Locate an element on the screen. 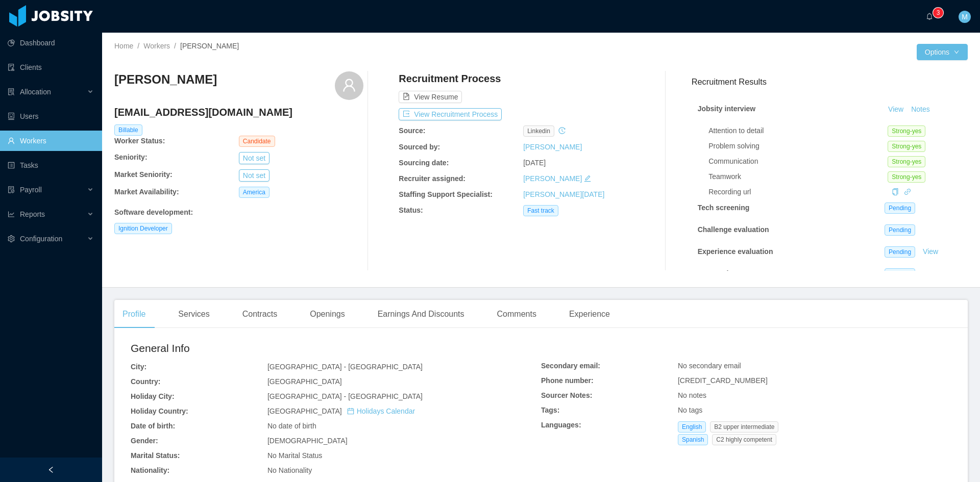 The image size is (980, 482). b: Recruiter assigned: is located at coordinates (432, 179).